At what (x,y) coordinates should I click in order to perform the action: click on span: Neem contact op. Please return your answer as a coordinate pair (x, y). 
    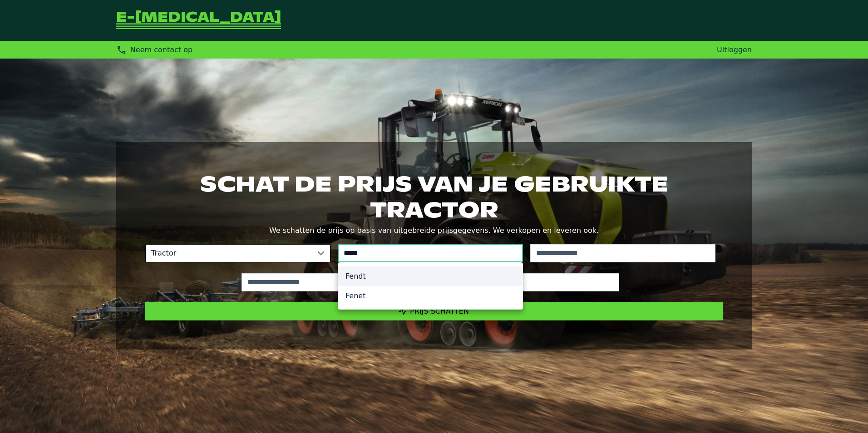
    Looking at the image, I should click on (161, 49).